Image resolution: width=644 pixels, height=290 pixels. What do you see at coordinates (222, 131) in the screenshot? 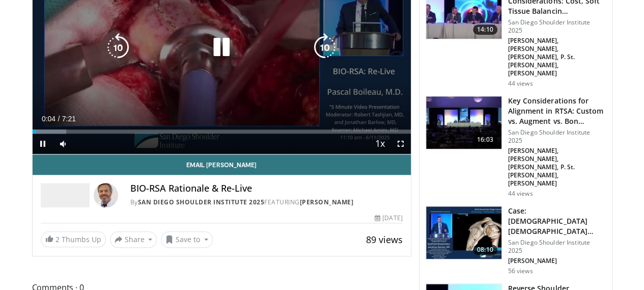
I see `div: Progress Bar` at bounding box center [222, 131].